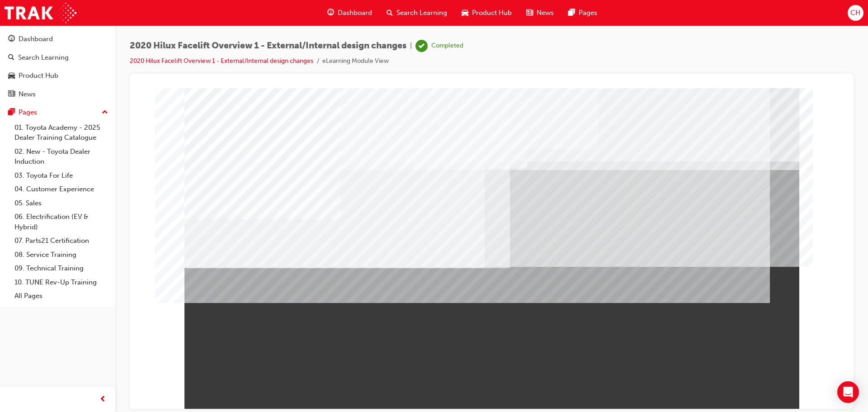  Describe the element at coordinates (421, 13) in the screenshot. I see `span: Search Learning` at that location.